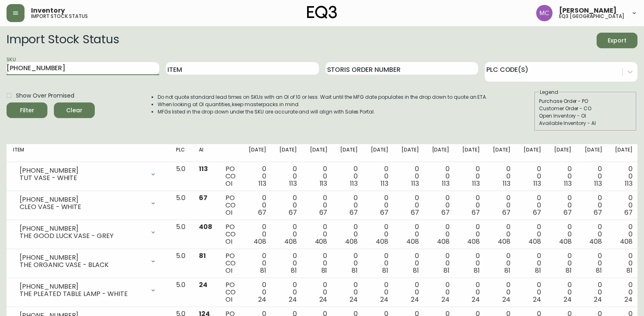 The image size is (644, 316). What do you see at coordinates (74, 110) in the screenshot?
I see `button: Clear` at bounding box center [74, 110].